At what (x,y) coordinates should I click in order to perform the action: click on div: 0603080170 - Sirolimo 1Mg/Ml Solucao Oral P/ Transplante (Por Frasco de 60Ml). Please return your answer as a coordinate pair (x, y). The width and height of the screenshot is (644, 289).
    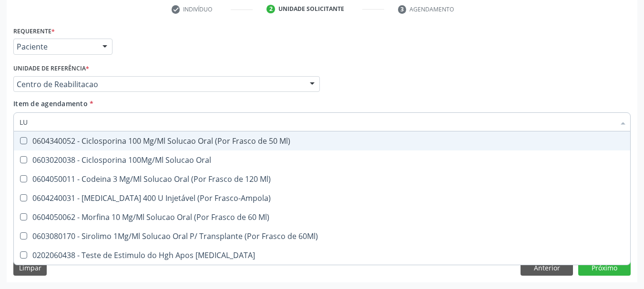
    Looking at the image, I should click on (322, 236).